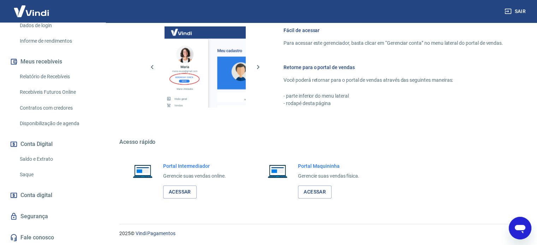  What do you see at coordinates (205, 67) in the screenshot?
I see `img: Imagem da dashboard mostrando o botão de gerenciar conta na sidebar no lado esquerdo` at bounding box center [205, 67].